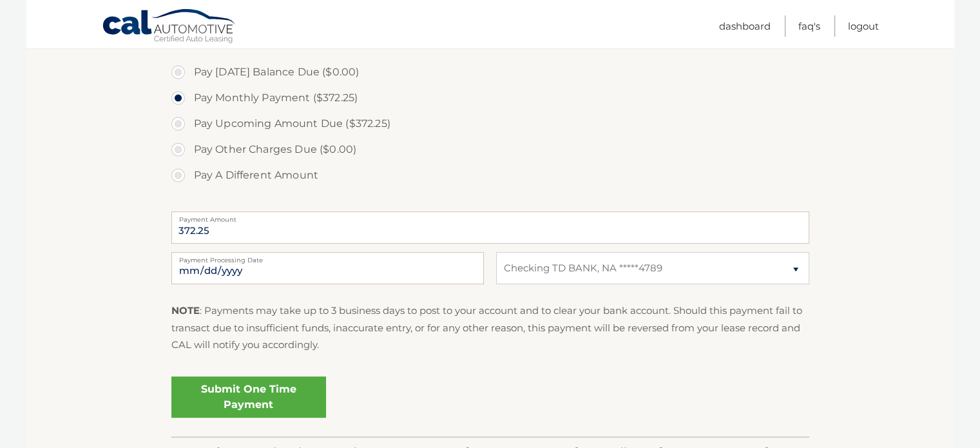 The height and width of the screenshot is (448, 980). I want to click on a: Logout, so click(864, 26).